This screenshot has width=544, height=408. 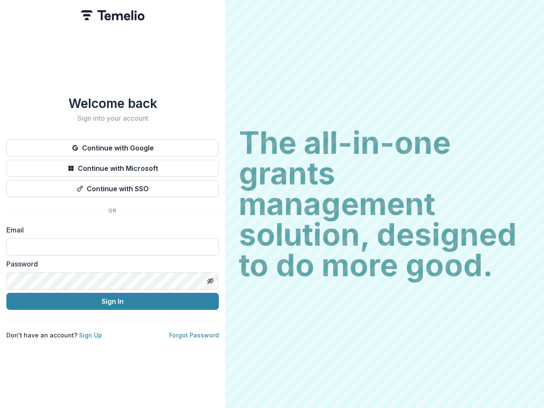 I want to click on a: Forgot Password, so click(x=194, y=335).